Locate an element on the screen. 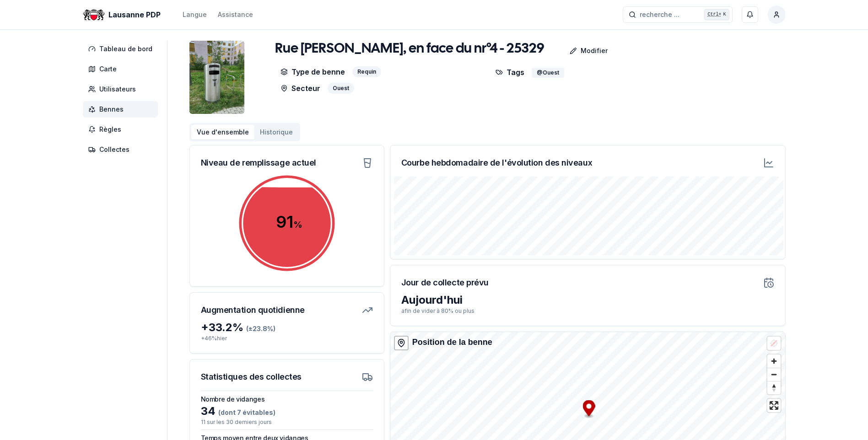 This screenshot has height=440, width=868. a: Bennes is located at coordinates (122, 109).